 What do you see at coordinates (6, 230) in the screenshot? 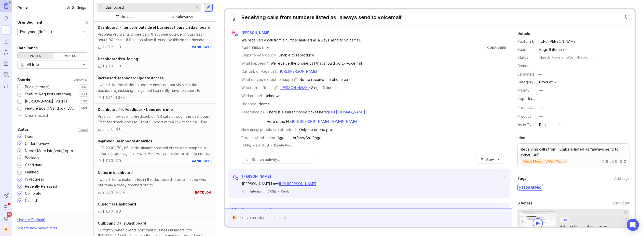
I see `button: B` at bounding box center [6, 230].